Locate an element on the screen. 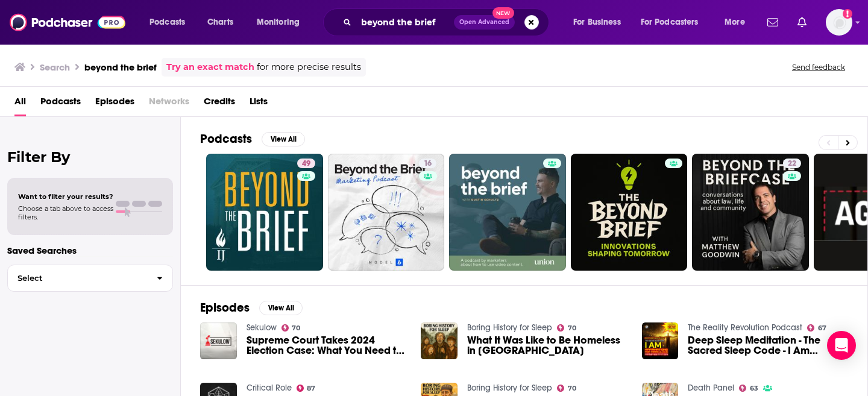 Image resolution: width=868 pixels, height=396 pixels. button: Send feedback is located at coordinates (819, 67).